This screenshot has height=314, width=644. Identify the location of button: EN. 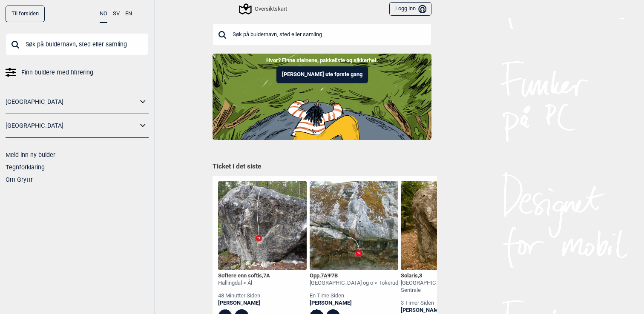
(129, 14).